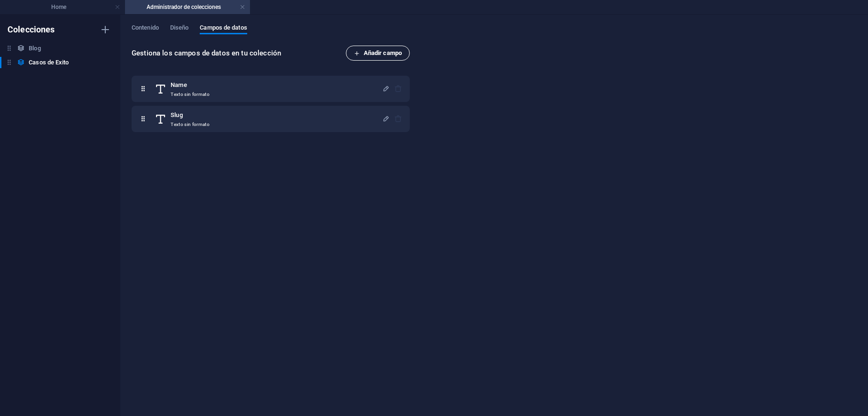  I want to click on button: Añadir campo, so click(378, 53).